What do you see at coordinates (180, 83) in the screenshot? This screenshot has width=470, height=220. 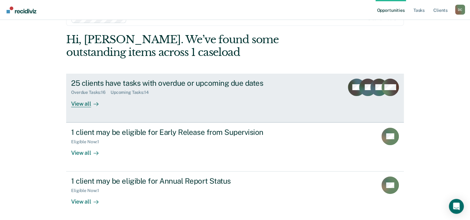 I see `div: 25 clients have tasks with overdue or upcoming due dates` at bounding box center [180, 83].